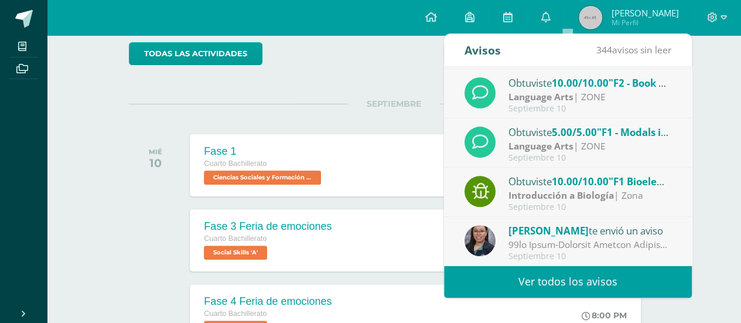 This screenshot has width=741, height=323. I want to click on img: 6fb385528ffb729c9b944b13f11ee051.png, so click(480, 240).